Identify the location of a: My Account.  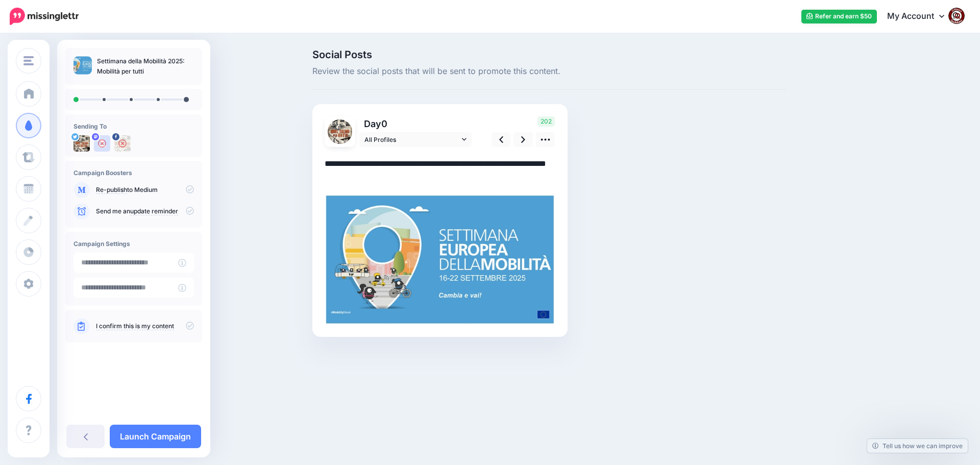
(920, 17).